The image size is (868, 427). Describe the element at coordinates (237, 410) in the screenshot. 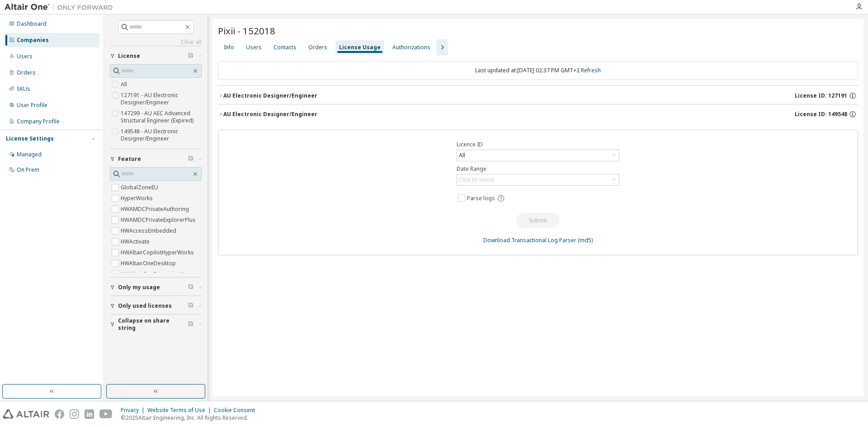

I see `div: Cookie Consent` at that location.